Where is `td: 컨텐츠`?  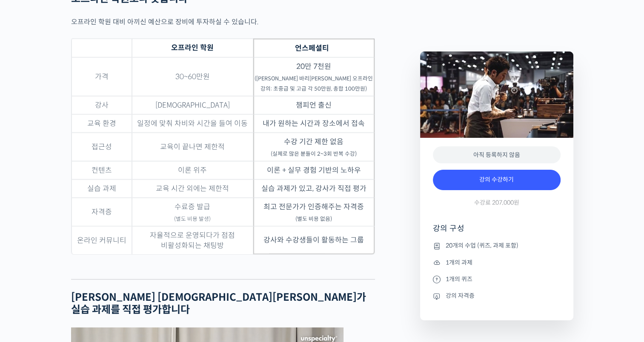
td: 컨텐츠 is located at coordinates (102, 171).